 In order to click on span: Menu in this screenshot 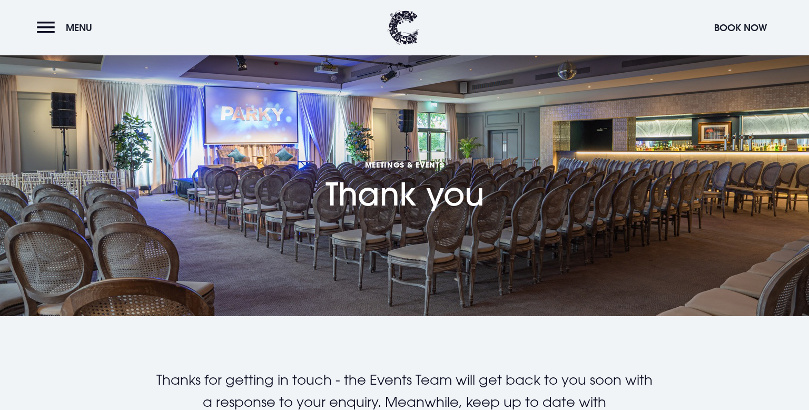, I will do `click(79, 27)`.